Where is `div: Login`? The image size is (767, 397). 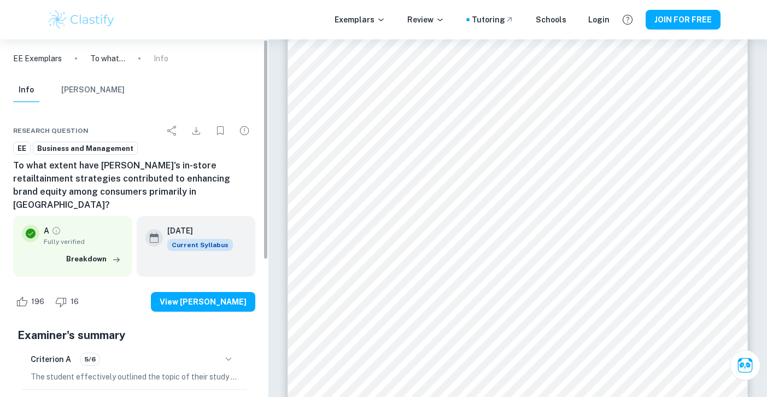
div: Login is located at coordinates (599, 20).